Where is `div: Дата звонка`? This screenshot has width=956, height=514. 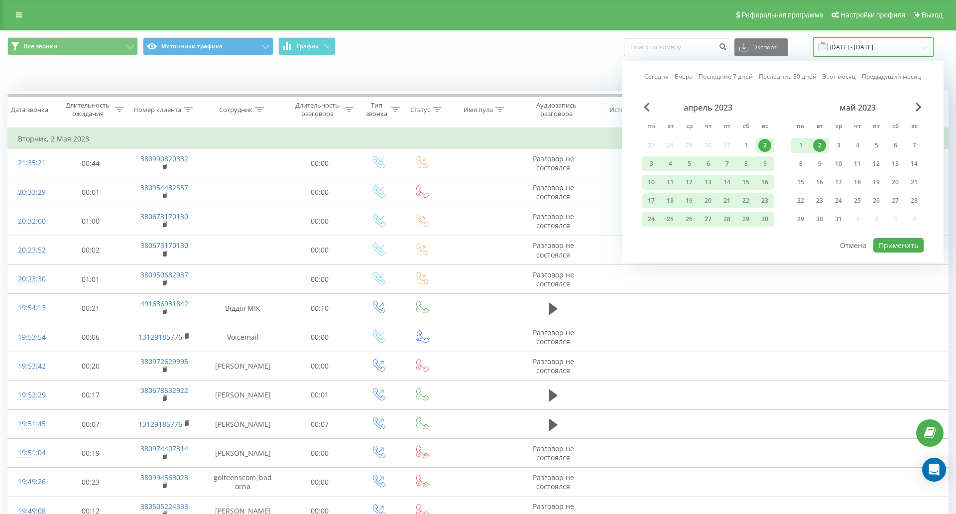
div: Дата звонка is located at coordinates (29, 109).